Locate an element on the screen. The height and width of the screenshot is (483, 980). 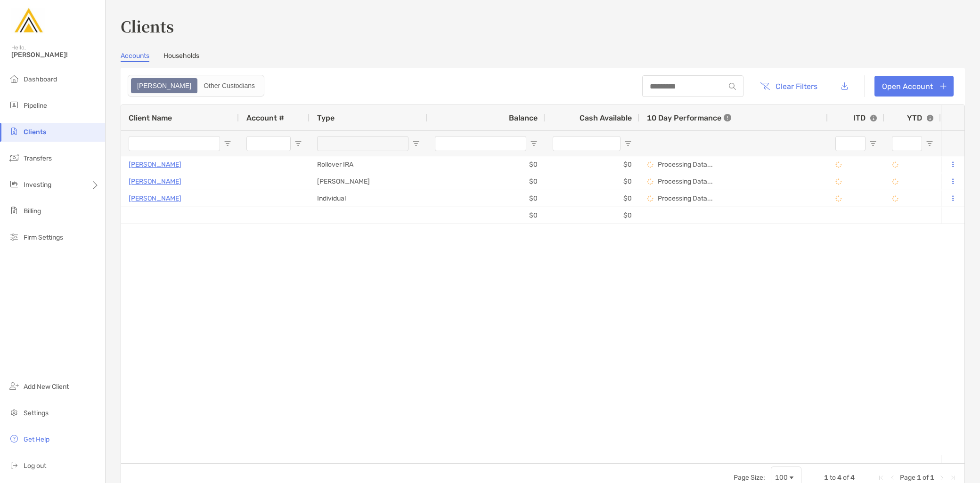
div: Rollover IRA is located at coordinates (369, 165).